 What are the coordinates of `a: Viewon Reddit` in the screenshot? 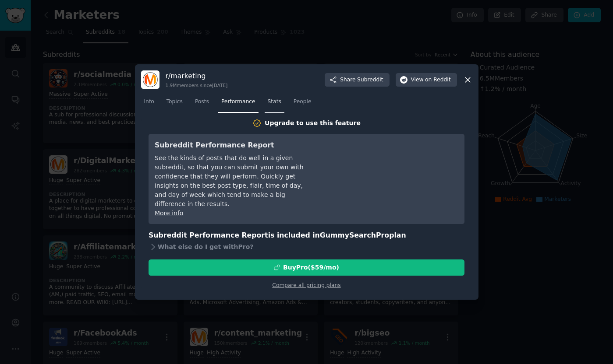 It's located at (426, 80).